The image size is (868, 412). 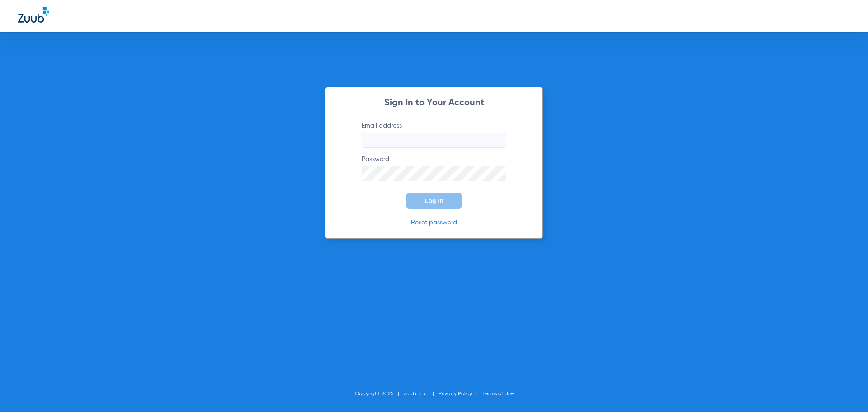 What do you see at coordinates (456, 394) in the screenshot?
I see `a: Privacy Policy` at bounding box center [456, 394].